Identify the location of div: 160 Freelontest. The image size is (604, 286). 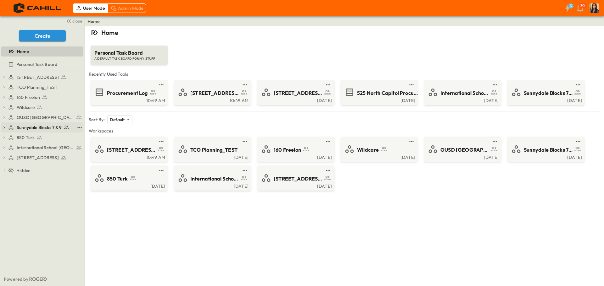
(42, 97).